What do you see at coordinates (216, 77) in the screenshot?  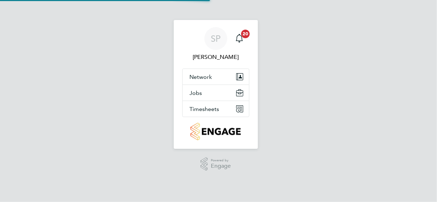 I see `button: Network` at bounding box center [216, 77].